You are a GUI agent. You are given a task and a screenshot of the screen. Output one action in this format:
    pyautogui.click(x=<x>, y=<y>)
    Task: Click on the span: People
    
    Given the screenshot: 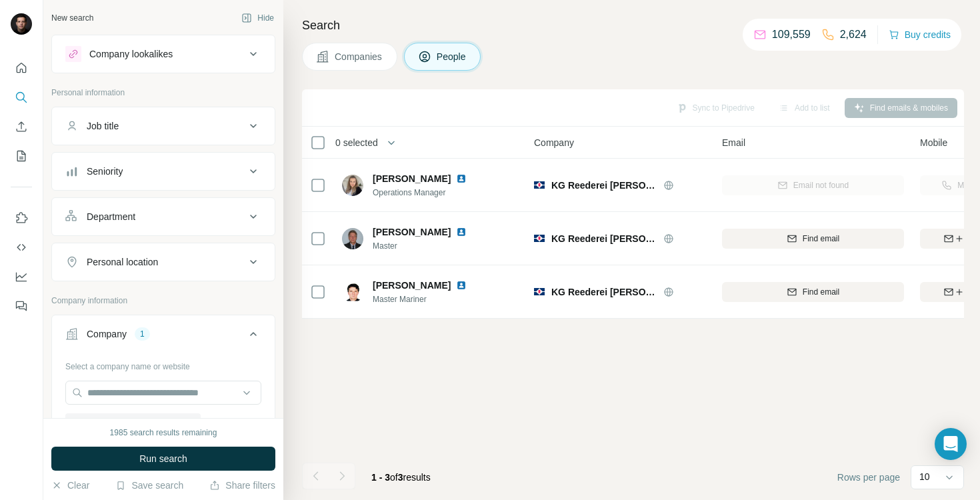 What is the action you would take?
    pyautogui.click(x=451, y=57)
    